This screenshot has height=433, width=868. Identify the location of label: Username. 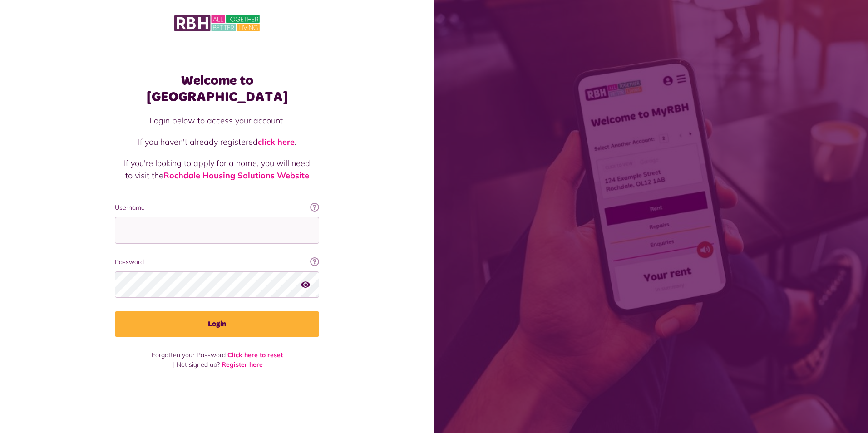
(217, 207).